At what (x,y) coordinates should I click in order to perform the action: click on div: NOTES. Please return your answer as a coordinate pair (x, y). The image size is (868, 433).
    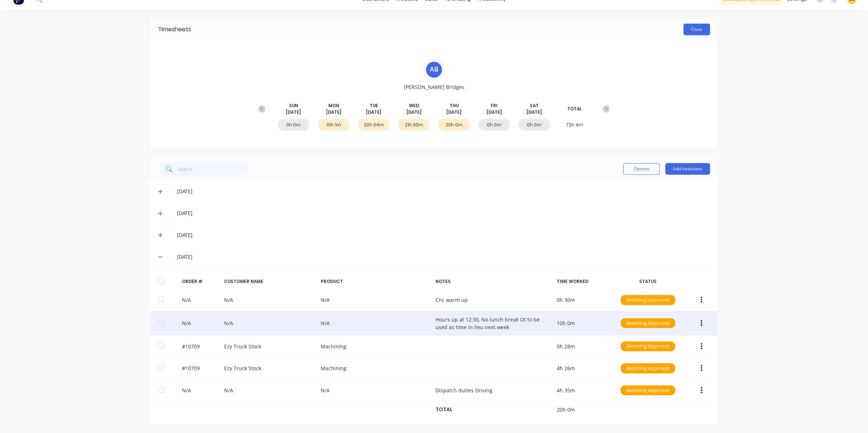
    Looking at the image, I should click on (493, 281).